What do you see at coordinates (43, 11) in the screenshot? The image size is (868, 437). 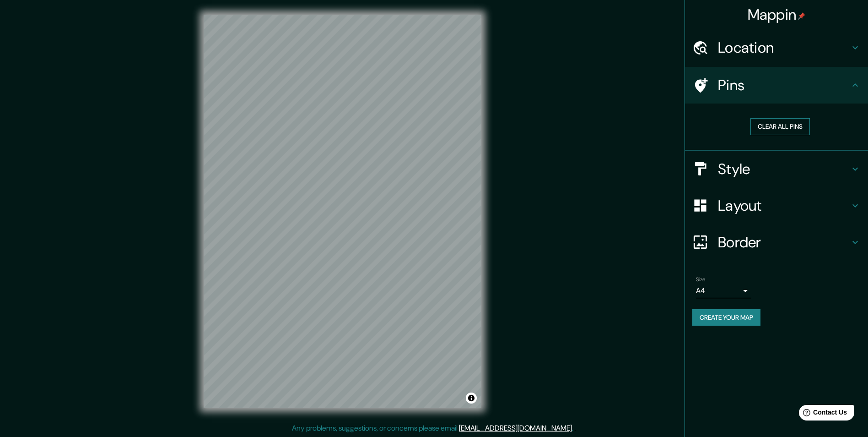 I see `span: Contact Us` at bounding box center [43, 11].